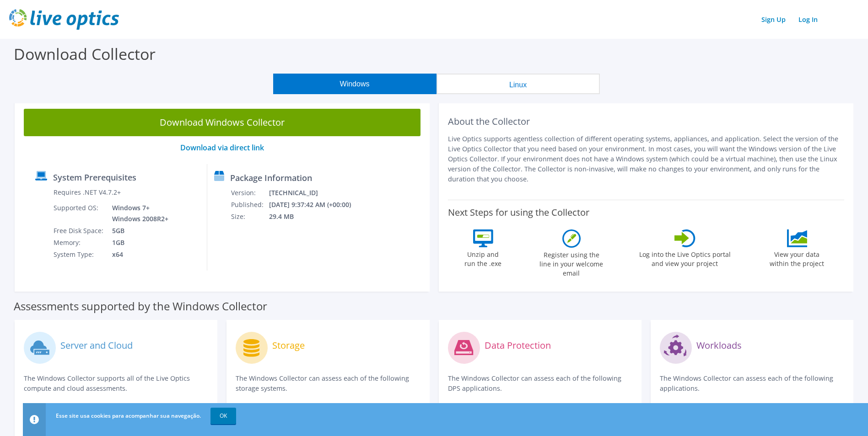 The image size is (868, 436). What do you see at coordinates (85, 54) in the screenshot?
I see `label: Download Collector` at bounding box center [85, 54].